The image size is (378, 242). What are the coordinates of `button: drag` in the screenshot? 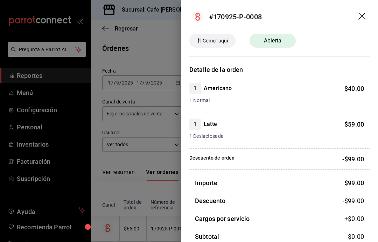 It's located at (363, 17).